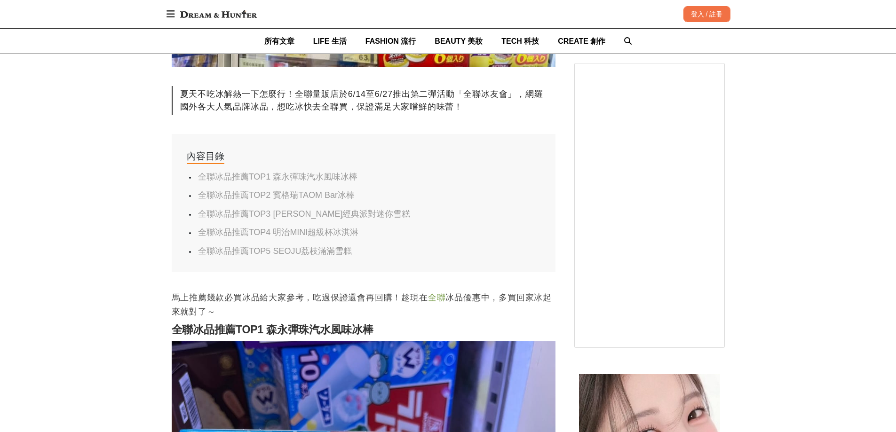 The width and height of the screenshot is (896, 432). What do you see at coordinates (330, 41) in the screenshot?
I see `span: LIFE 生活` at bounding box center [330, 41].